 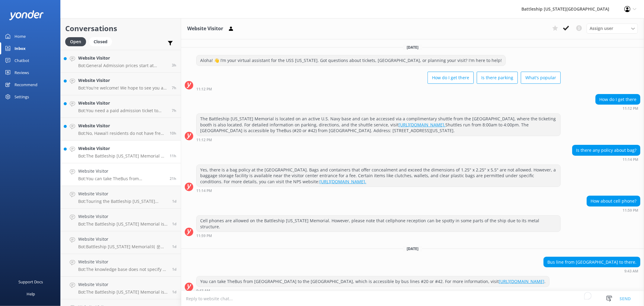 What do you see at coordinates (31, 282) in the screenshot?
I see `div: Support Docs` at bounding box center [31, 282].